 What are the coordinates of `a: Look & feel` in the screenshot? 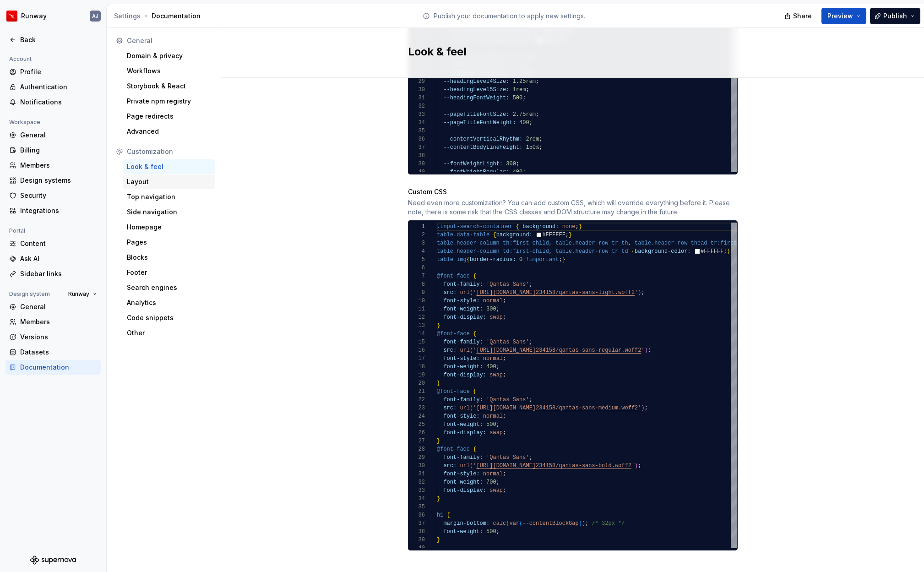 It's located at (169, 167).